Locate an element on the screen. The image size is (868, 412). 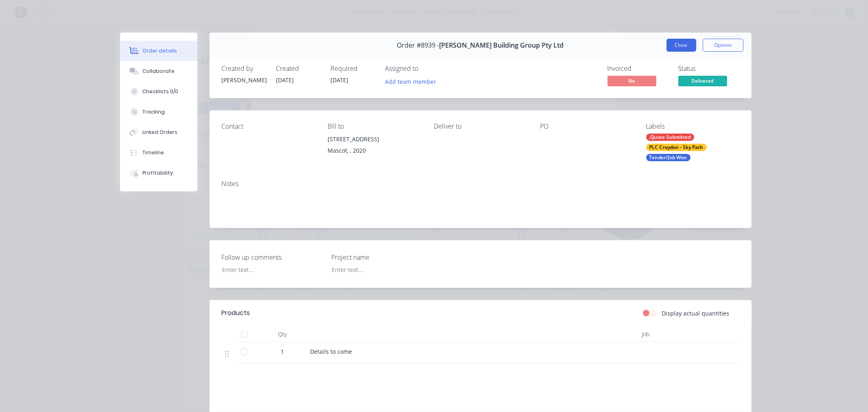
div: Contact is located at coordinates (268, 126).